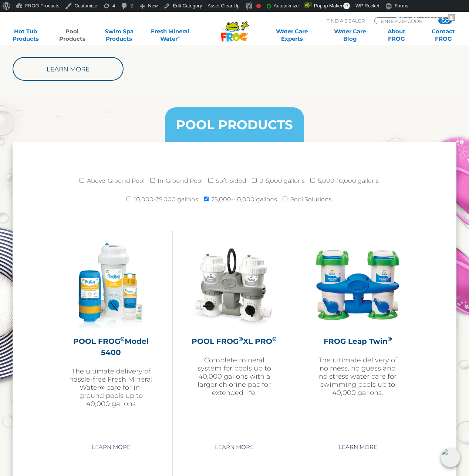 This screenshot has width=469, height=476. Describe the element at coordinates (429, 17) in the screenshot. I see `span: FROG Products` at that location.